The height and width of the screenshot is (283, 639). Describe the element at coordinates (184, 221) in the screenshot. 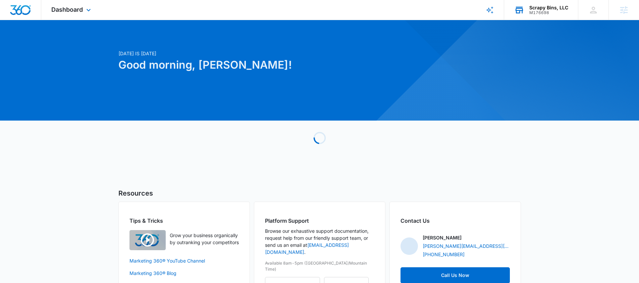

I see `h2: Tips & Tricks` at that location.